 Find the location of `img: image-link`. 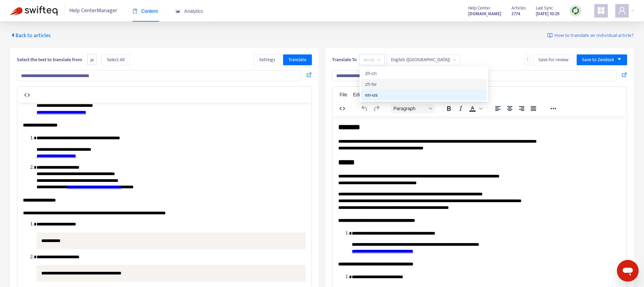

img: image-link is located at coordinates (550, 35).